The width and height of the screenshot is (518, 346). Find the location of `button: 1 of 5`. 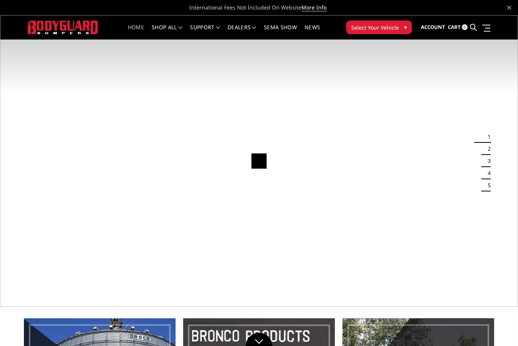

button: 1 of 5 is located at coordinates (487, 137).